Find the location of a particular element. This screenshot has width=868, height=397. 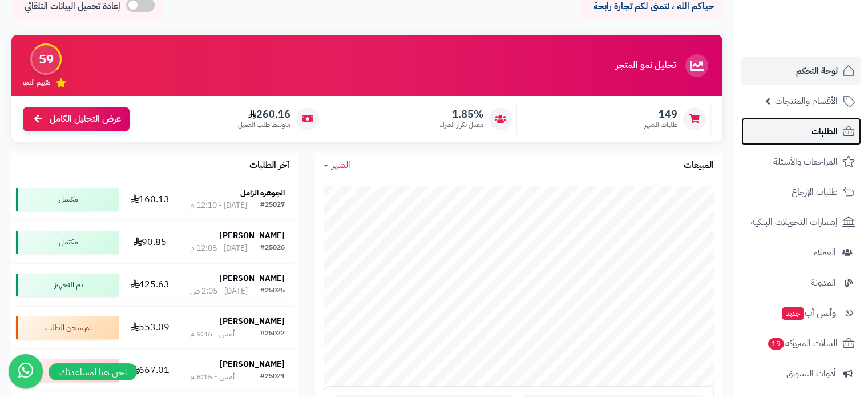

h3: آخر الطلبات is located at coordinates (269, 165).